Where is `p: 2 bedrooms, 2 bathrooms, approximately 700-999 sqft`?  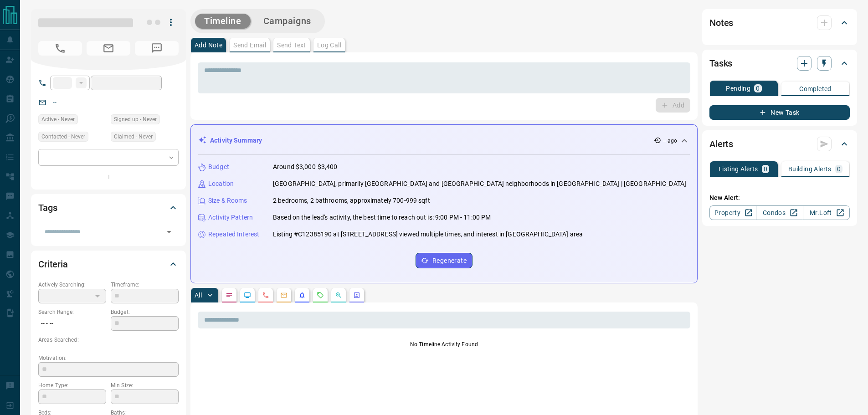
p: 2 bedrooms, 2 bathrooms, approximately 700-999 sqft is located at coordinates (351, 201).